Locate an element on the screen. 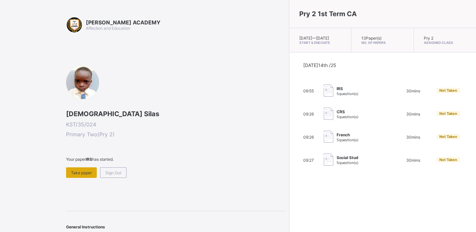 The height and width of the screenshot is (232, 476). span: Pry 2 is located at coordinates (428, 38).